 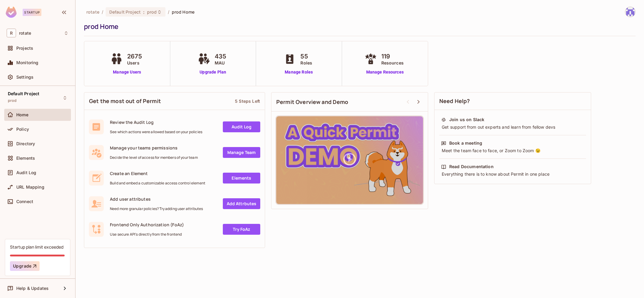 What do you see at coordinates (385, 72) in the screenshot?
I see `a: Manage Resources` at bounding box center [385, 72].